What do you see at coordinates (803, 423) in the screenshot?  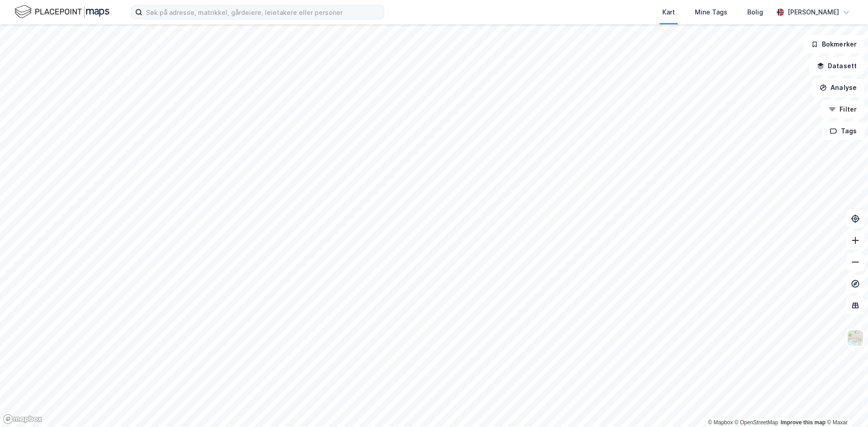 I see `a: Improve this map` at bounding box center [803, 423].